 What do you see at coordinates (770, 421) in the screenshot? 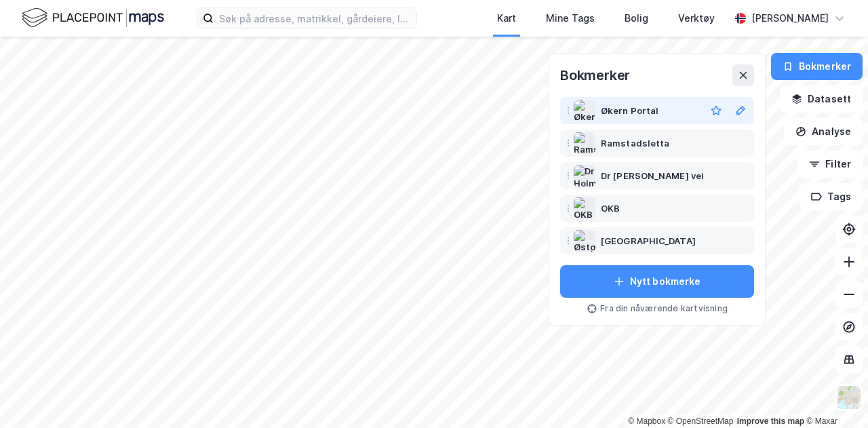
I see `a: Improve this map` at bounding box center [770, 421].